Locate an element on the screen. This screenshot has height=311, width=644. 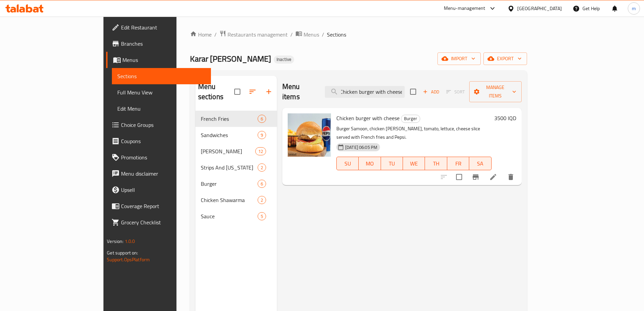
span: SU is located at coordinates (348, 164).